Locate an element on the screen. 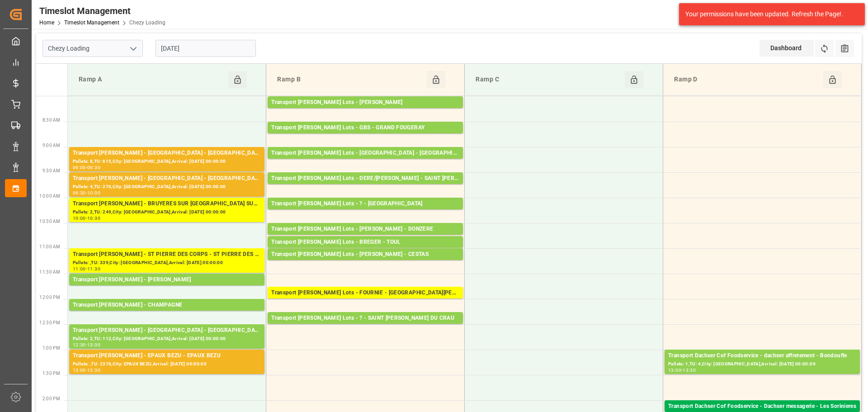 This screenshot has height=412, width=868. span: 1:30 PM is located at coordinates (51, 373).